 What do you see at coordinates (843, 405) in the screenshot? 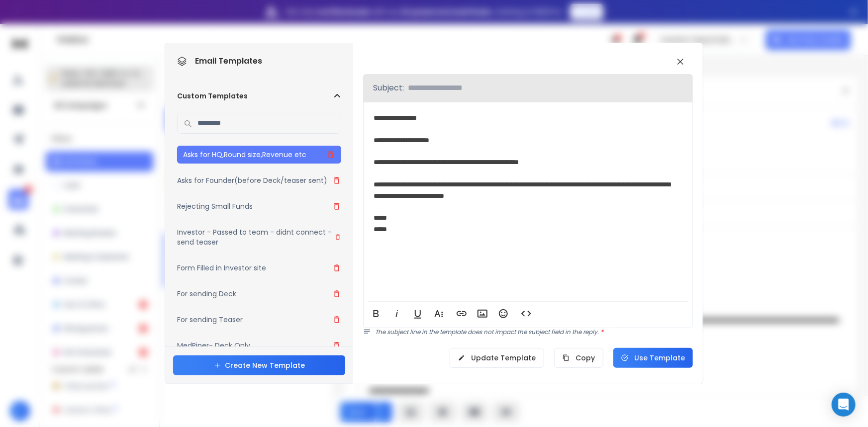
I see `div: Open Intercom Messenger` at bounding box center [843, 405].